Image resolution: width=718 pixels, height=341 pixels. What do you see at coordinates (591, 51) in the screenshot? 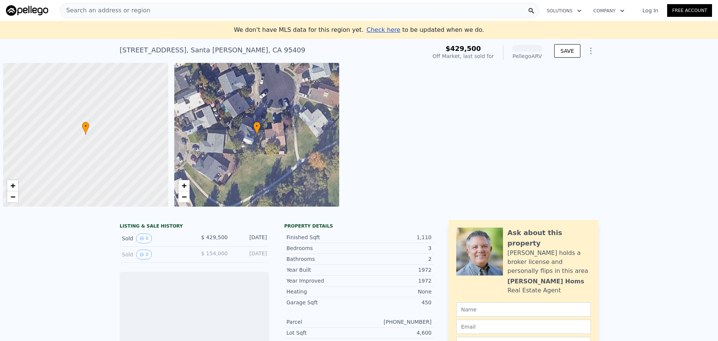
I see `button: Show Options` at bounding box center [591, 51].